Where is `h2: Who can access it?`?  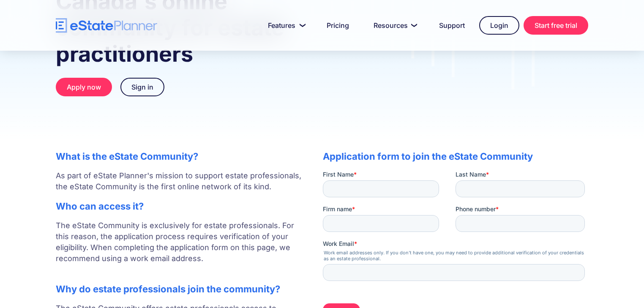 h2: Who can access it? is located at coordinates (181, 206).